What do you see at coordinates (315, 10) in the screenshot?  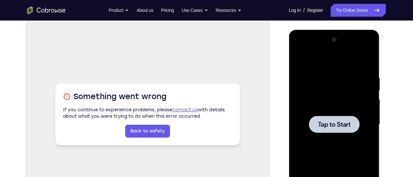 I see `a: Register` at bounding box center [315, 10].